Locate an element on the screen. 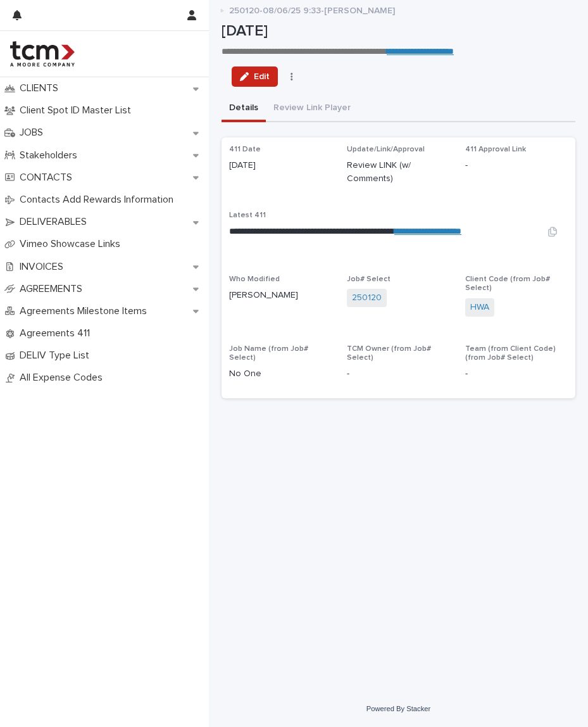 The image size is (588, 727). span: Latest 411 is located at coordinates (247, 215).